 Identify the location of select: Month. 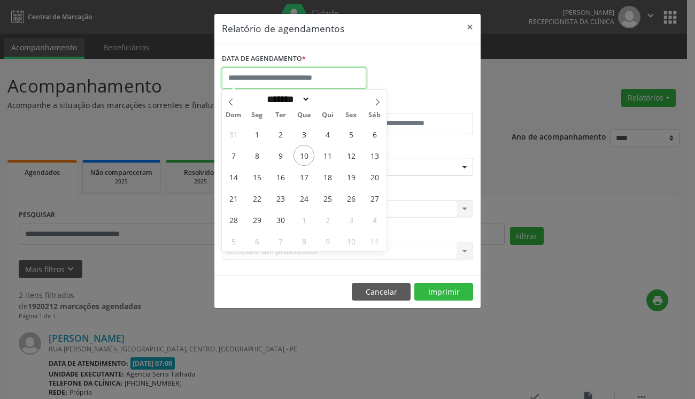
(287, 99).